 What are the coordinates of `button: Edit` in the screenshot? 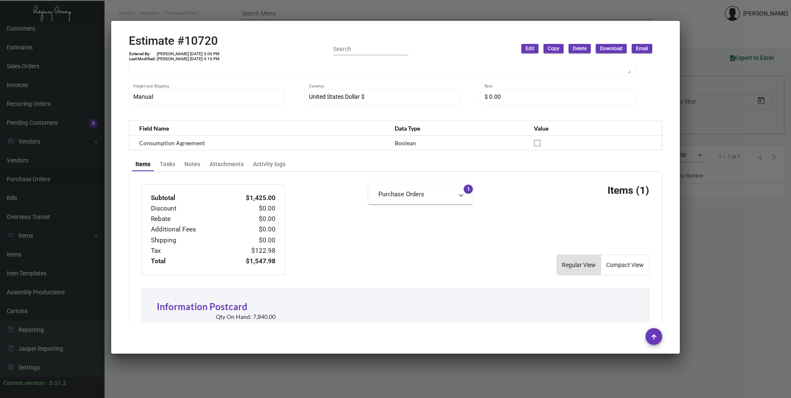 It's located at (530, 48).